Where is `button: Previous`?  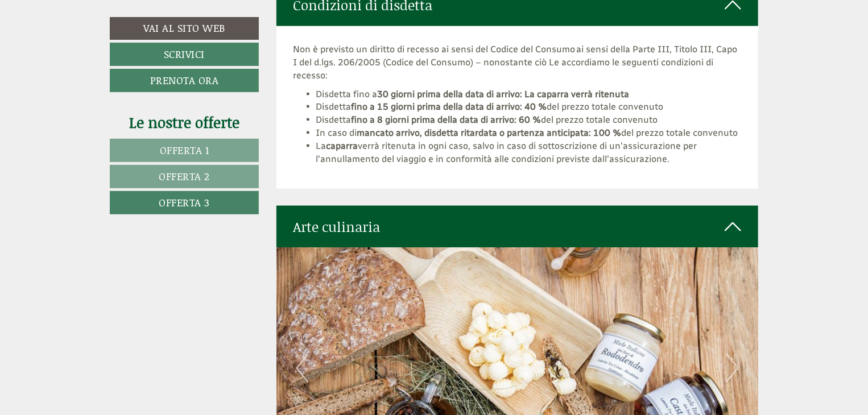
button: Previous is located at coordinates (302, 368).